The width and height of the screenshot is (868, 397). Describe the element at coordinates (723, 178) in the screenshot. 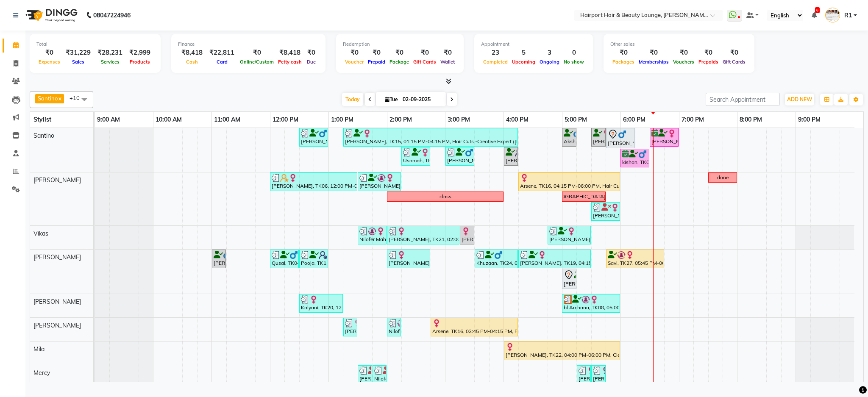

I see `div: done` at that location.